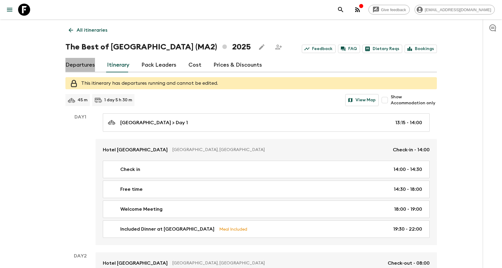 The image size is (502, 268). I want to click on p: 18:00 - 19:00, so click(408, 209).